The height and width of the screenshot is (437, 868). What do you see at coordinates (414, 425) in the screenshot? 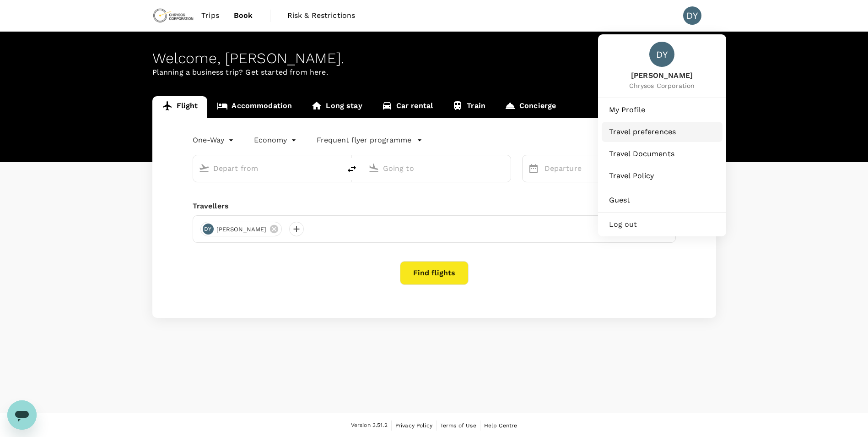
I see `span: Privacy Policy` at bounding box center [414, 425].